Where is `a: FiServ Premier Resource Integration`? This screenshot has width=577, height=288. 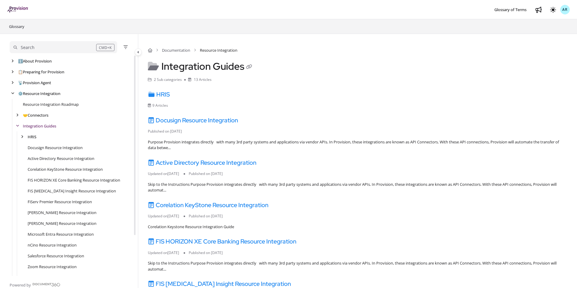 a: FiServ Premier Resource Integration is located at coordinates (60, 202).